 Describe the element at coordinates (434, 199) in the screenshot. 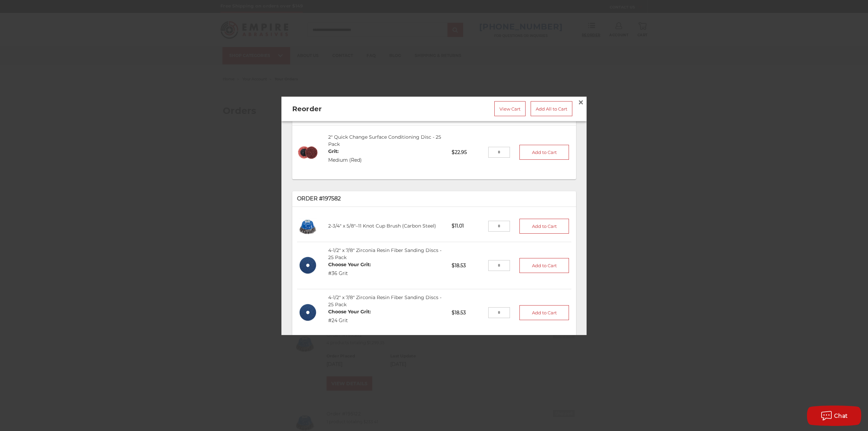

I see `p: Order #197582` at that location.